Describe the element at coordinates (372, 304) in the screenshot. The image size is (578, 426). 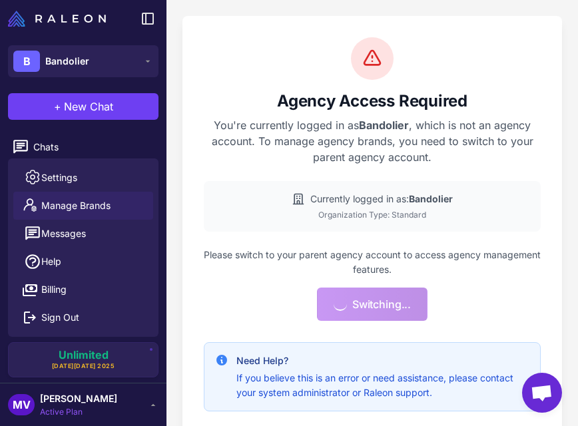
I see `button: Switching...` at that location.